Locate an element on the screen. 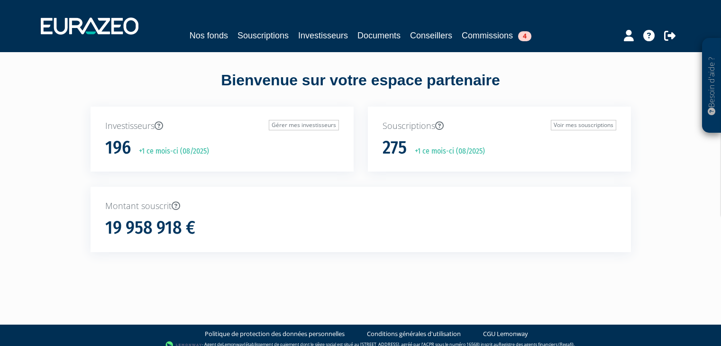 The image size is (721, 346). a: Souscriptions is located at coordinates (263, 36).